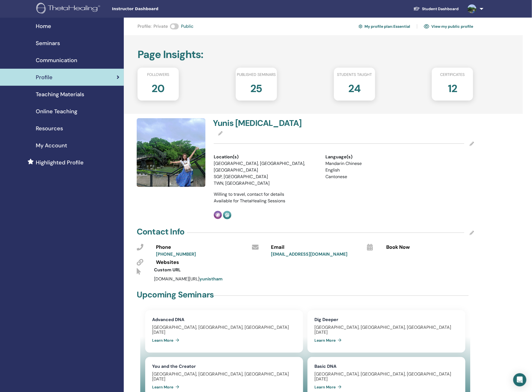 This screenshot has height=392, width=532. What do you see at coordinates (158, 74) in the screenshot?
I see `span: Followers` at bounding box center [158, 74].